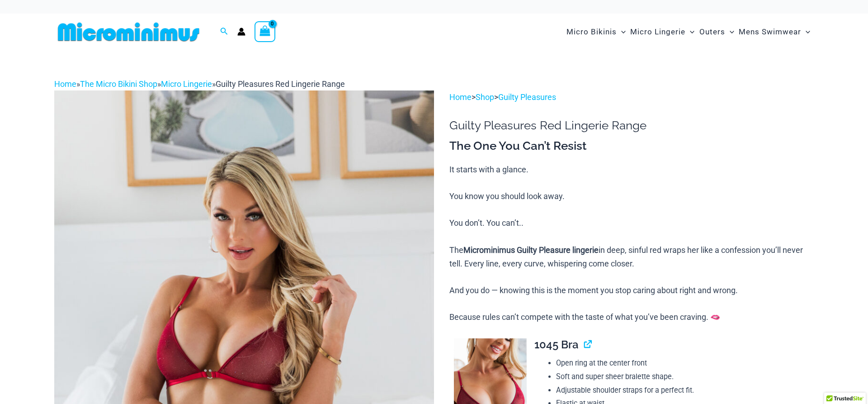 This screenshot has width=868, height=404. I want to click on a: Micro BikinisMenu ToggleMenu Toggle, so click(596, 32).